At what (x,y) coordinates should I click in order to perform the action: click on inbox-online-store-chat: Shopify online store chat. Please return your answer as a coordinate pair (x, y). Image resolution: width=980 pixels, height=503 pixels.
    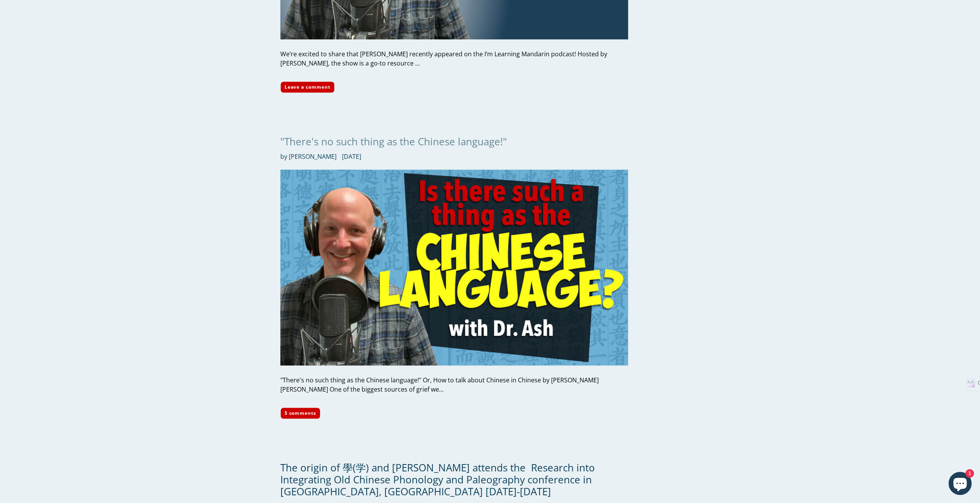
    Looking at the image, I should click on (960, 484).